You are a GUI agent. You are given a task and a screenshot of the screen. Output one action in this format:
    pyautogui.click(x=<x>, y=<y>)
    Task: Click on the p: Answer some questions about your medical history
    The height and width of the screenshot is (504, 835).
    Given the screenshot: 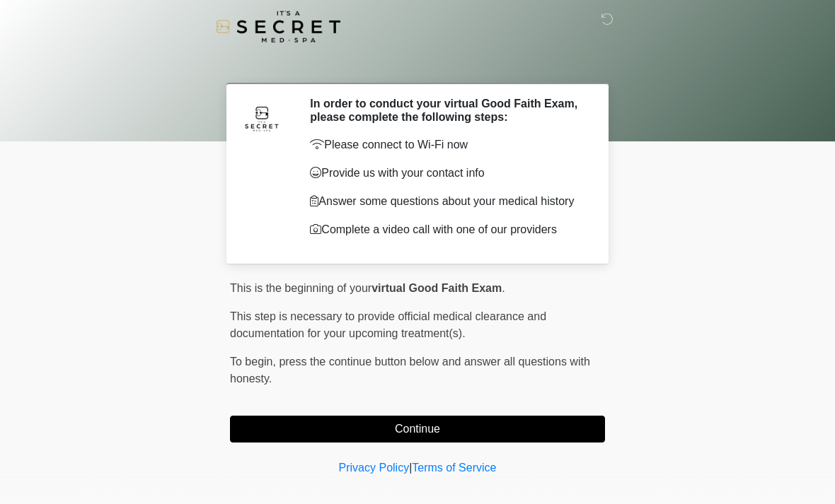 What is the action you would take?
    pyautogui.click(x=446, y=202)
    